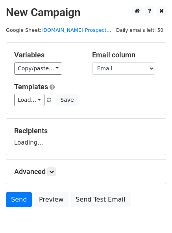 This screenshot has width=172, height=233. I want to click on a: Templates, so click(31, 86).